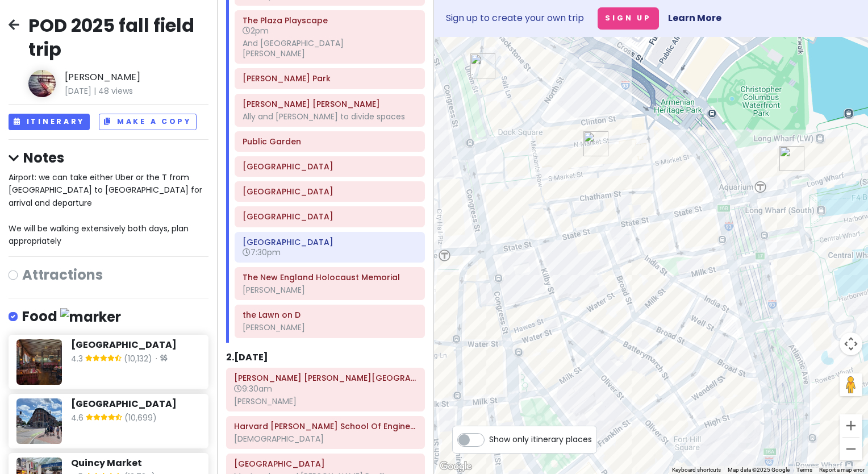 Image resolution: width=868 pixels, height=474 pixels. Describe the element at coordinates (72, 317) in the screenshot. I see `h4: Food` at that location.